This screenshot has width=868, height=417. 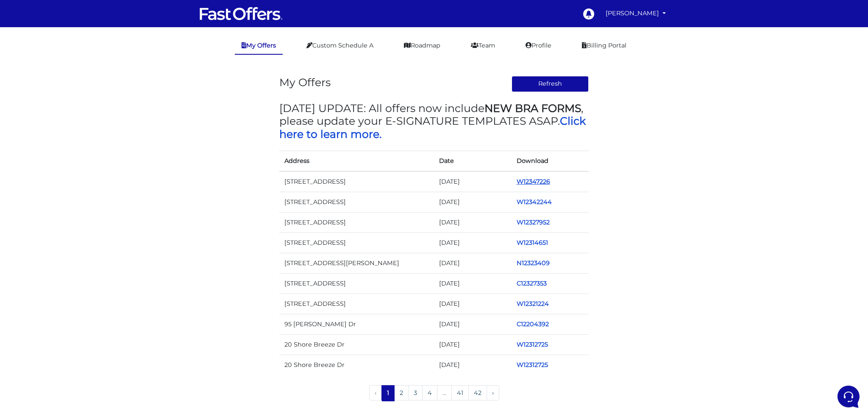 I want to click on a: Click here to learn more., so click(x=432, y=127).